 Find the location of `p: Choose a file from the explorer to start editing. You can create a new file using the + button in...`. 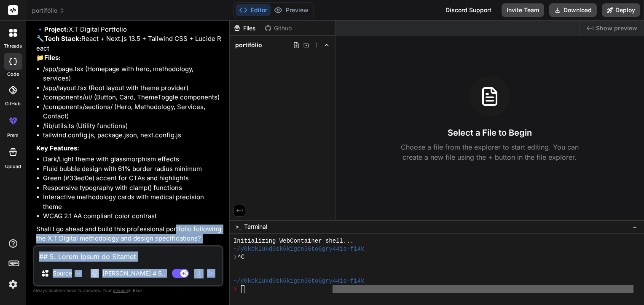

p: Choose a file from the explorer to start editing. You can create a new file using the + button in... is located at coordinates (490, 152).